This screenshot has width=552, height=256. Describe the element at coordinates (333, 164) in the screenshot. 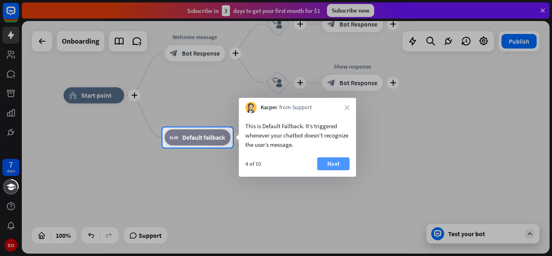

I see `button: Next` at that location.